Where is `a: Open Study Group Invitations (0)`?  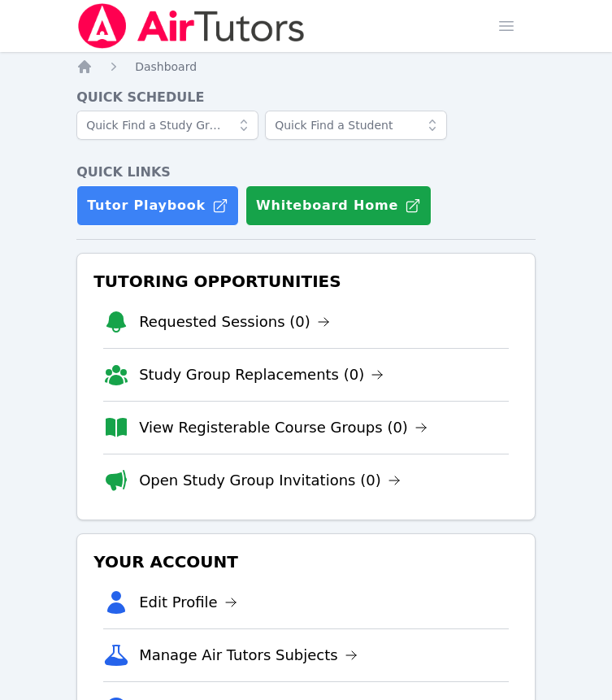 a: Open Study Group Invitations (0) is located at coordinates (270, 480).